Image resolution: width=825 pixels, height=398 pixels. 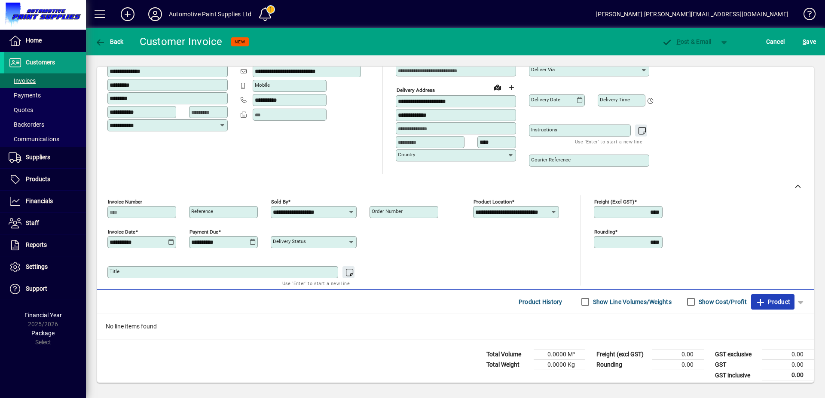 I want to click on mat-label: Delivery status, so click(x=289, y=241).